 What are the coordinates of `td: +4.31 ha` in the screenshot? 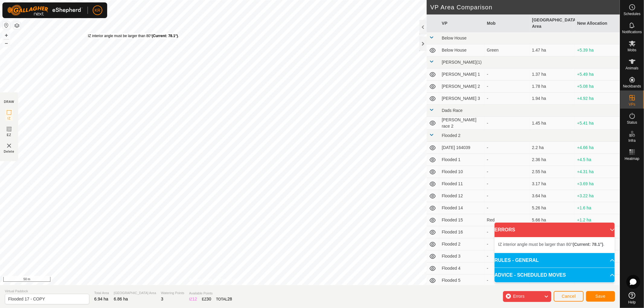 It's located at (597, 172).